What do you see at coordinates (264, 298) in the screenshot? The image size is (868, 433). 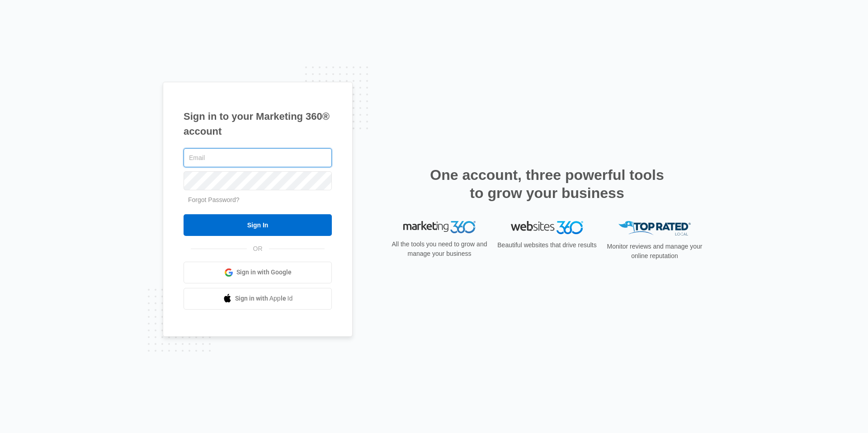 I see `span: Sign in with Apple Id` at bounding box center [264, 298].